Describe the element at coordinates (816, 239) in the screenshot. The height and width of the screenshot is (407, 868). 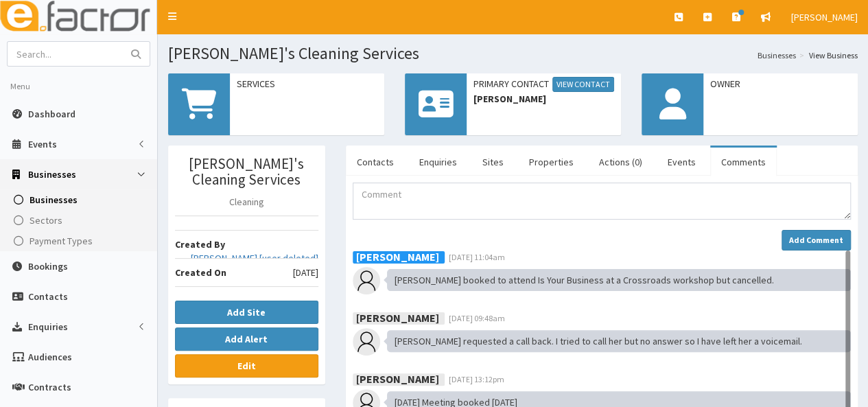
I see `strong: Add Comment` at that location.